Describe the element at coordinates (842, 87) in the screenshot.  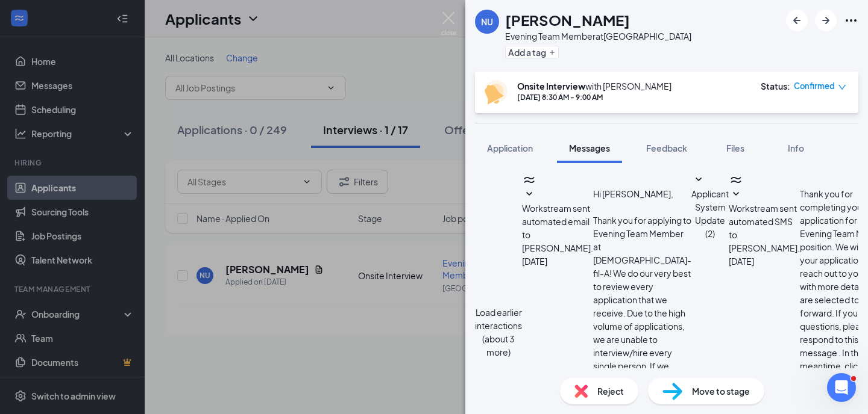
I see `span: down` at that location.